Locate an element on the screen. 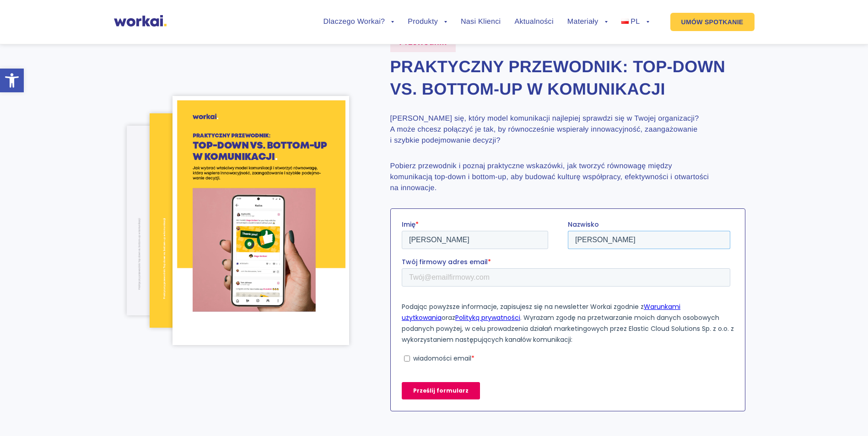 This screenshot has height=436, width=868. img: ebook-top-down-bottom-up-comms.png is located at coordinates (260, 220).